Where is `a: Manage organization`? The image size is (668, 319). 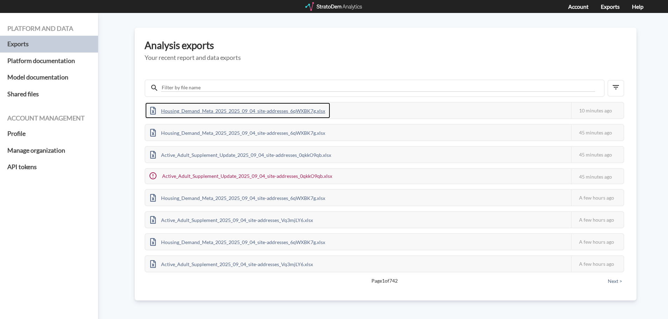 a: Manage organization is located at coordinates (49, 150).